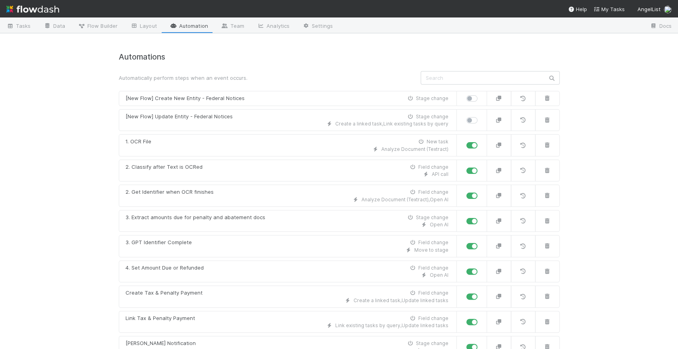 This screenshot has width=678, height=349. Describe the element at coordinates (288, 196) in the screenshot. I see `a: 2. Get Identifier when OCR finishesField changeAnalyze Document (Textract),Open AI` at that location.